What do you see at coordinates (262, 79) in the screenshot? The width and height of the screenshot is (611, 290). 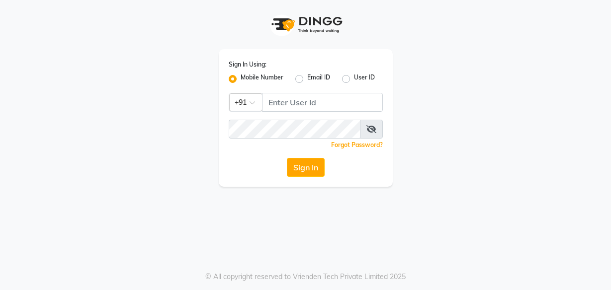 I see `label: Mobile Number` at bounding box center [262, 79].